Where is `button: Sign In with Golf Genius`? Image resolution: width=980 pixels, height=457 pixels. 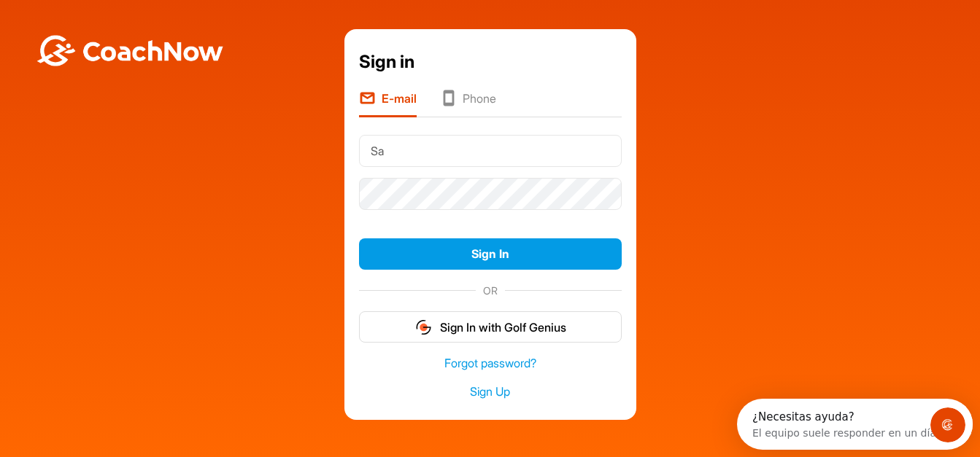
button: Sign In with Golf Genius is located at coordinates (490, 326).